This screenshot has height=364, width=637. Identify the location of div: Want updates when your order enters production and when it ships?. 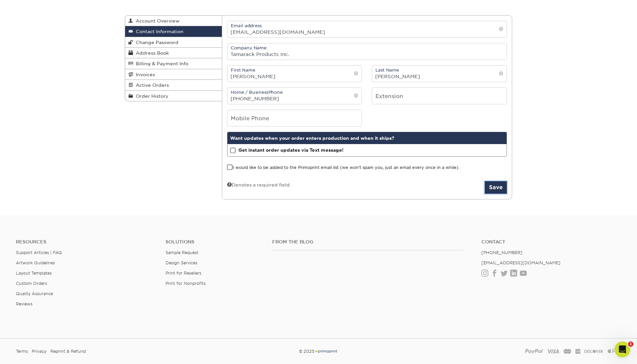
(367, 138).